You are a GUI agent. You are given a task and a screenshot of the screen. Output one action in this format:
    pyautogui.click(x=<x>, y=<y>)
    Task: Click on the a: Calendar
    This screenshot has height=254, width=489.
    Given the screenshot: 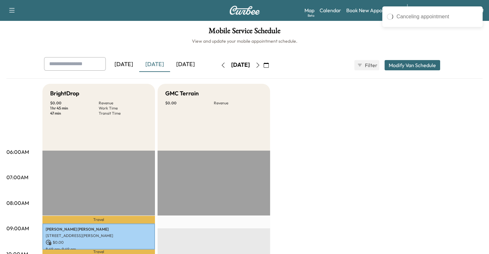 What is the action you would take?
    pyautogui.click(x=330, y=10)
    